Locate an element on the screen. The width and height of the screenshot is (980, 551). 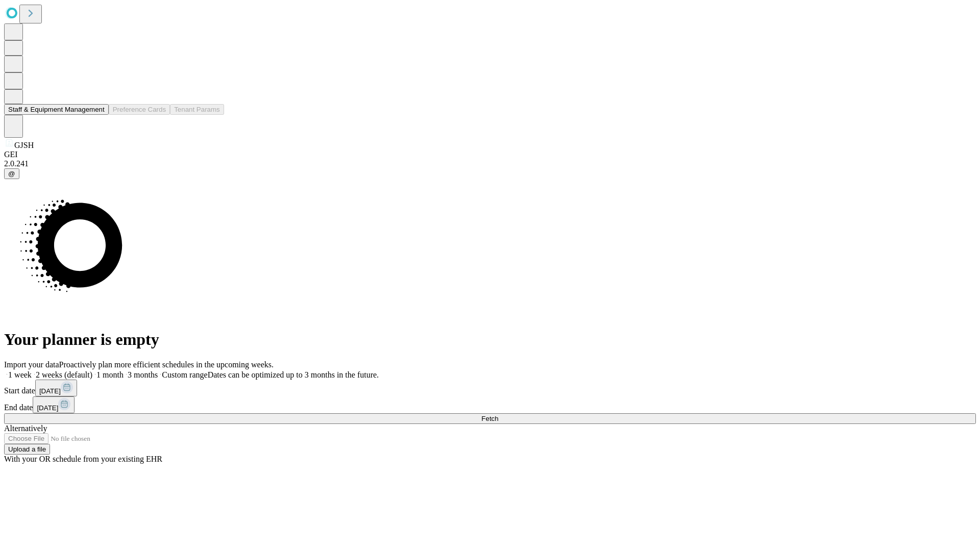
span: Alternatively is located at coordinates (25, 428).